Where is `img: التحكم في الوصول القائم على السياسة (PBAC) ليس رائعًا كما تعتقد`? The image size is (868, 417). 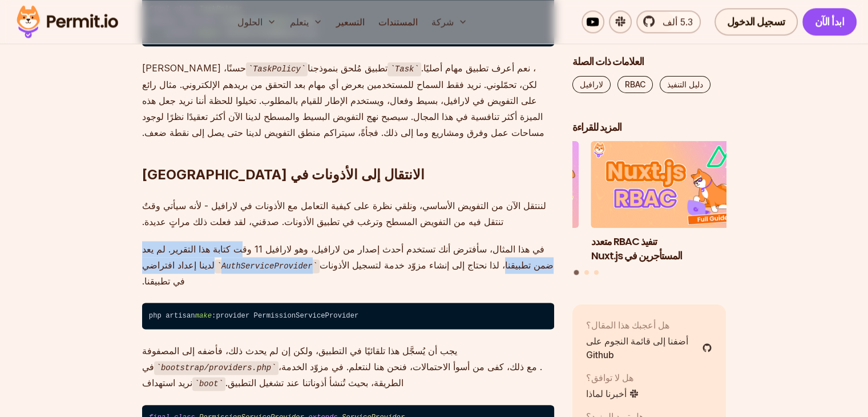
img: التحكم في الوصول القائم على السياسة (PBAC) ليس رائعًا كما تعتقد is located at coordinates (502, 185).